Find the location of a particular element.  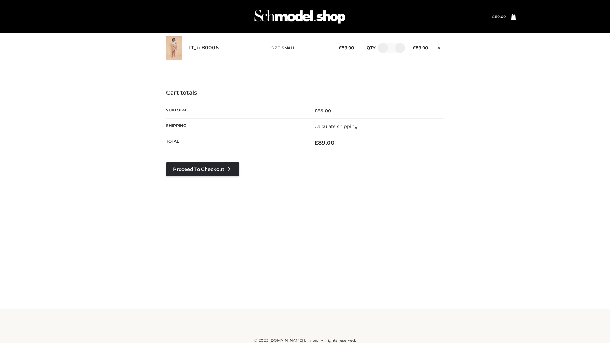

img: LT_b-B0006 - SMALL is located at coordinates (174, 48).